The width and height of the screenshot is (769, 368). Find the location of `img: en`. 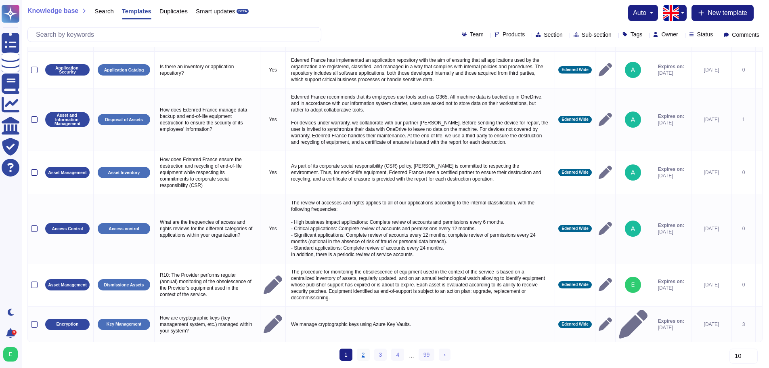

img: en is located at coordinates (671, 13).